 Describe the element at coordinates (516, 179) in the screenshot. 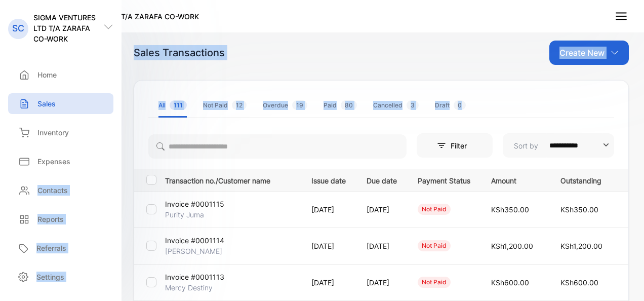

I see `p: Amount` at that location.